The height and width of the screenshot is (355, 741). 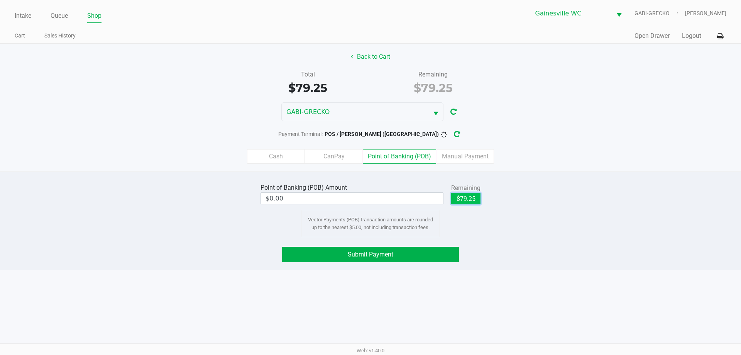 What do you see at coordinates (466, 198) in the screenshot?
I see `button: $79.25` at bounding box center [466, 198].